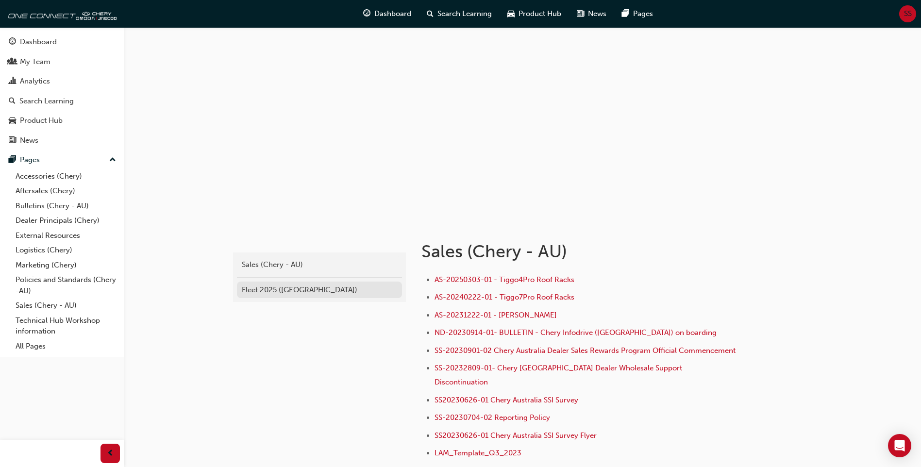 The height and width of the screenshot is (467, 921). I want to click on a: news-iconNews, so click(591, 14).